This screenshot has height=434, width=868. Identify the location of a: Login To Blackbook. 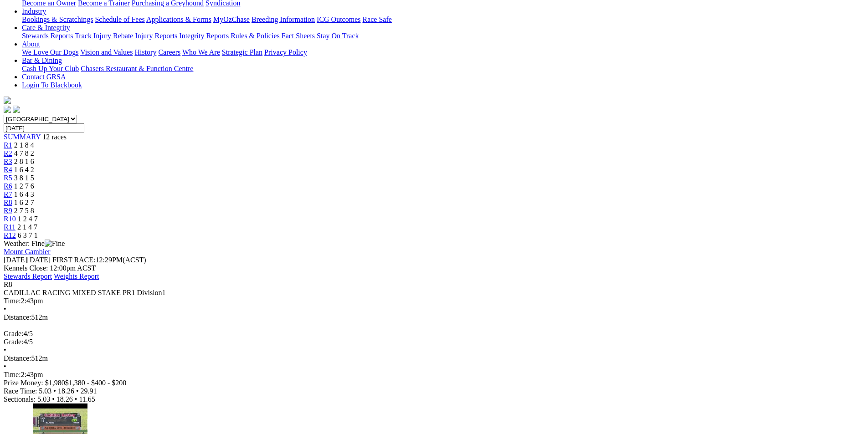
(52, 85).